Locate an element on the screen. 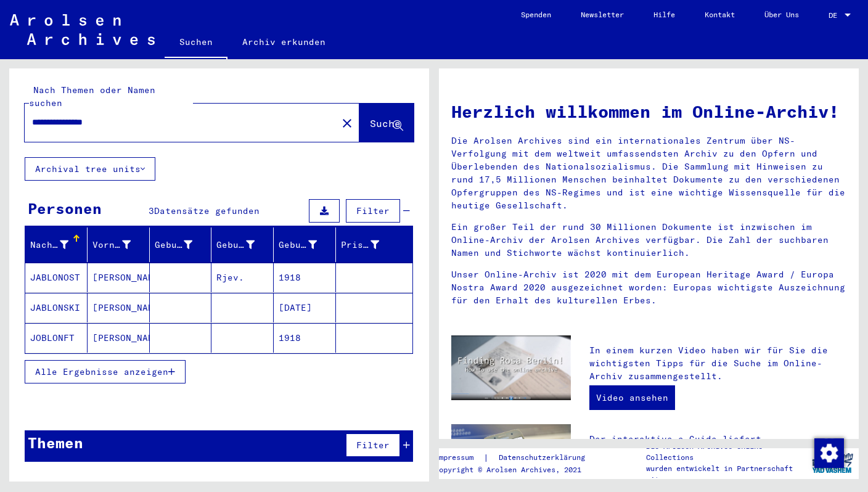 The image size is (868, 492). div: Themen is located at coordinates (56, 443).